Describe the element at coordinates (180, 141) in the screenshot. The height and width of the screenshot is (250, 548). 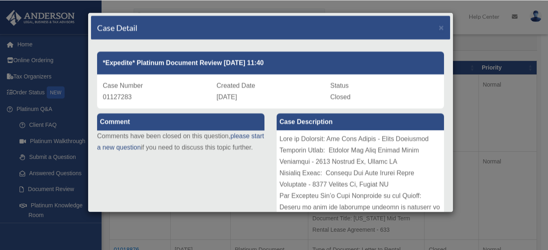
I see `a: please start a new question` at that location.